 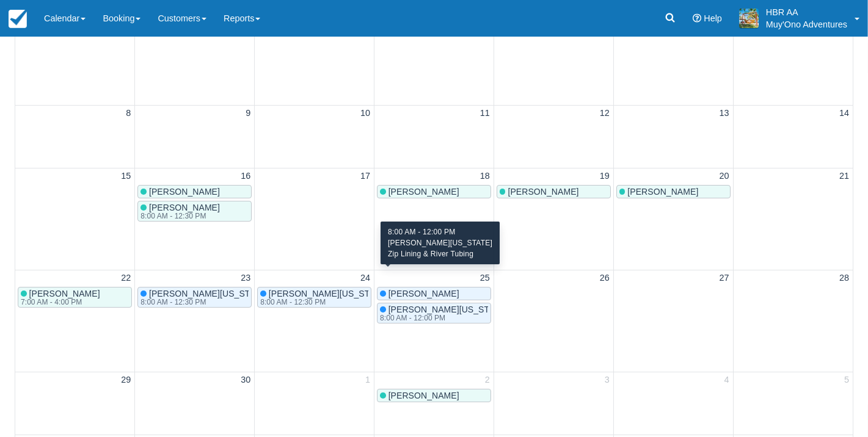 What do you see at coordinates (126, 176) in the screenshot?
I see `a: 15` at bounding box center [126, 176].